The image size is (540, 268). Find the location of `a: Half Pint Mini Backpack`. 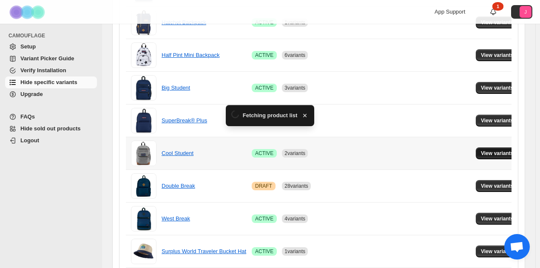

a: Half Pint Mini Backpack is located at coordinates (190, 55).